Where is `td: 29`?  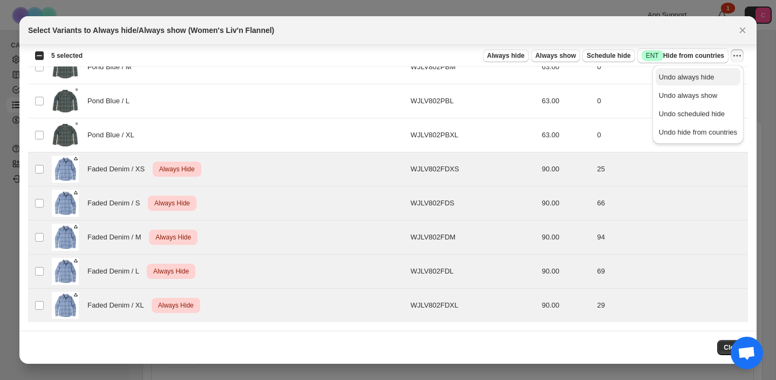
td: 29 is located at coordinates (672, 305).